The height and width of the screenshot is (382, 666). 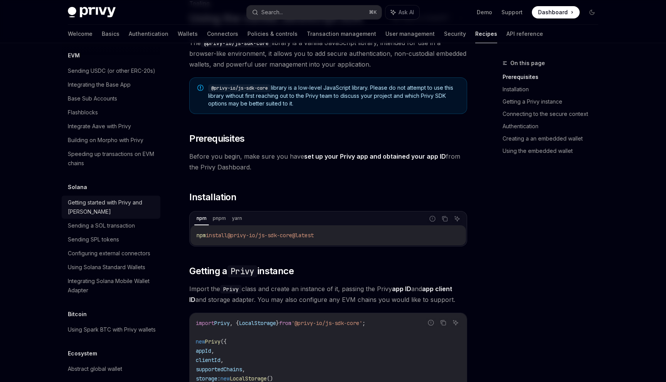 What do you see at coordinates (101, 226) in the screenshot?
I see `div: Sending a SOL transaction` at bounding box center [101, 226].